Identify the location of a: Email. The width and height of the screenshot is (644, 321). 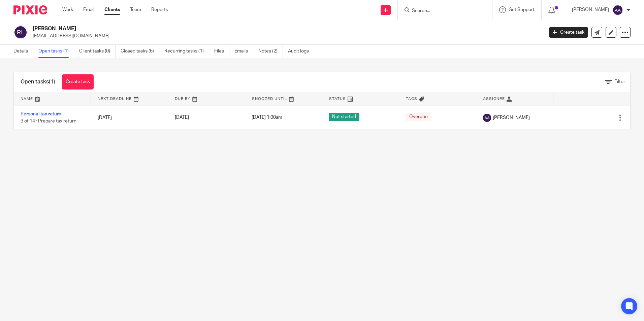
(88, 10).